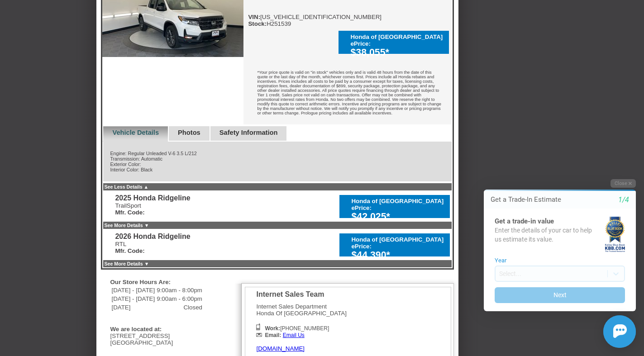 This screenshot has height=356, width=644. Describe the element at coordinates (397, 53) in the screenshot. I see `div: $38,055*` at that location.